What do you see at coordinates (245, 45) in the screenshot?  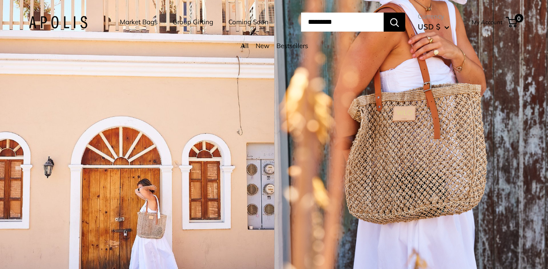 I see `a: All` at bounding box center [245, 45].